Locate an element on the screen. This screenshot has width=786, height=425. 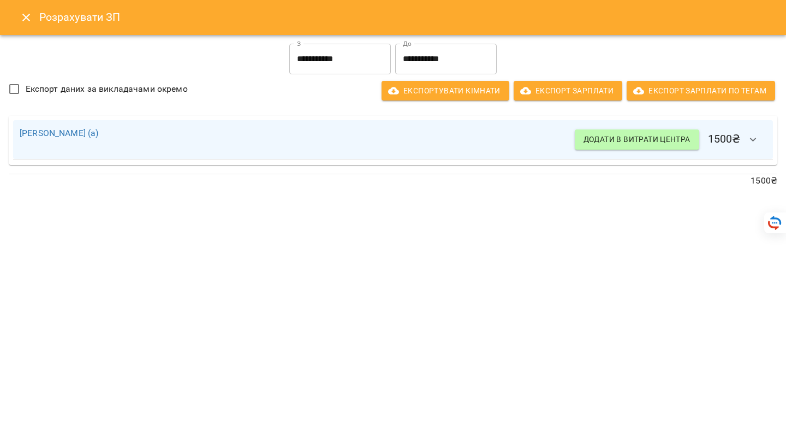
h6: 1500 ₴ is located at coordinates (671, 140).